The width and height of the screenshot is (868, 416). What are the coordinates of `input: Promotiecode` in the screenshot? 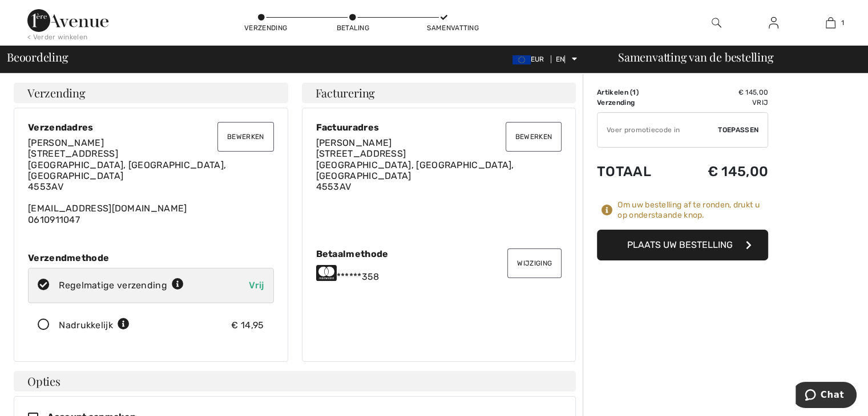 It's located at (657, 130).